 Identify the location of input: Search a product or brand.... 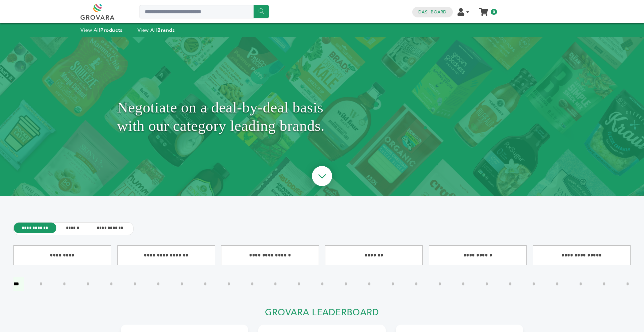
(204, 11).